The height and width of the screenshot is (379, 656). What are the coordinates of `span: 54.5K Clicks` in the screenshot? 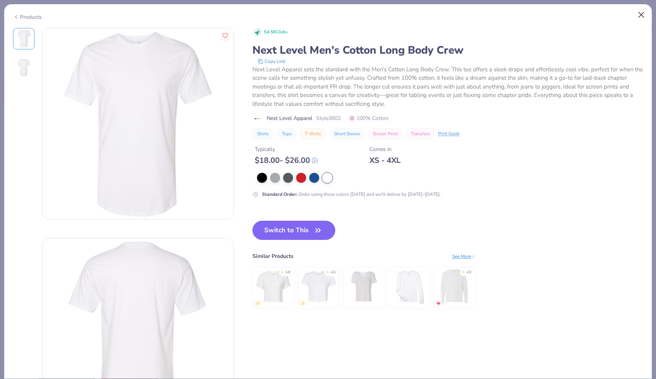 It's located at (275, 32).